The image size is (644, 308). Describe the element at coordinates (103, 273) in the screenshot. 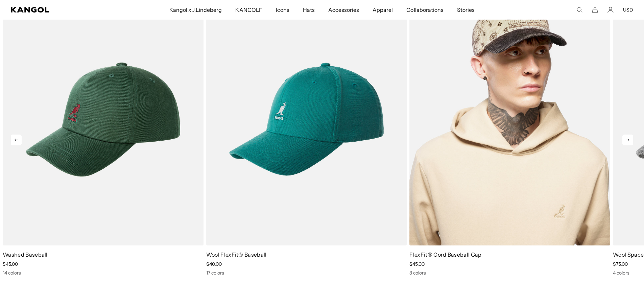

I see `div: 14 colors` at that location.